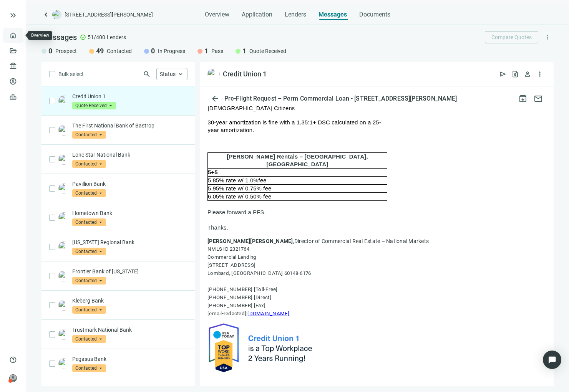  What do you see at coordinates (64, 188) in the screenshot?
I see `img: cdec2757-3c7a-4f94-8227-750dd0486bd9` at bounding box center [64, 188].